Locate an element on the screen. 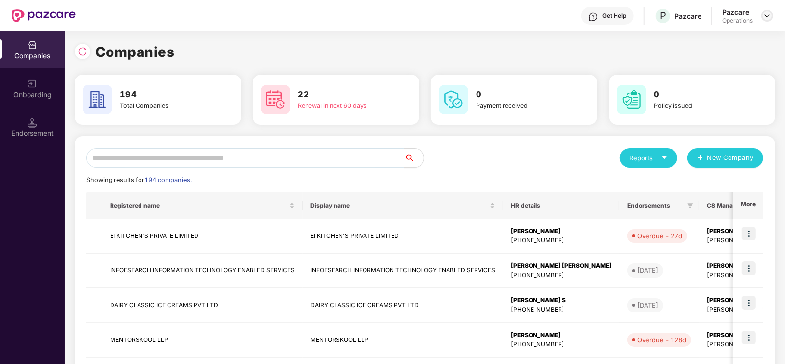  span: New Company is located at coordinates (730, 158).